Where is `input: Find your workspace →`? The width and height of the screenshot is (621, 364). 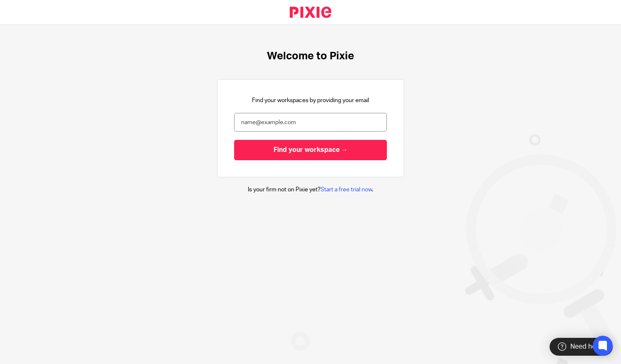
input: Find your workspace → is located at coordinates (310, 150).